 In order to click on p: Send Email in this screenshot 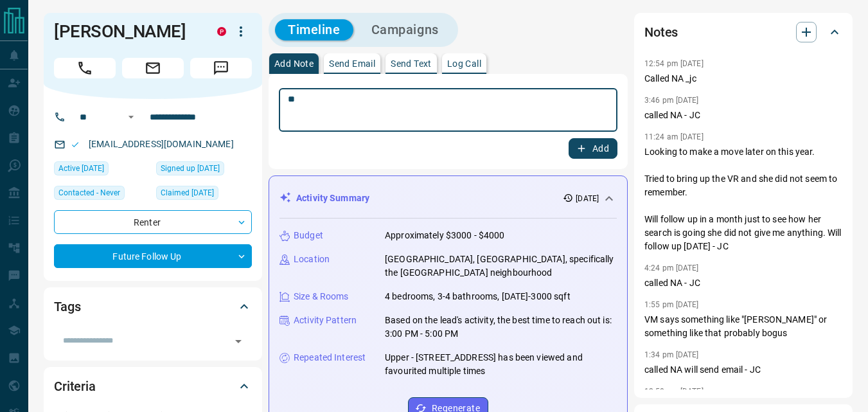, I will do `click(352, 64)`.